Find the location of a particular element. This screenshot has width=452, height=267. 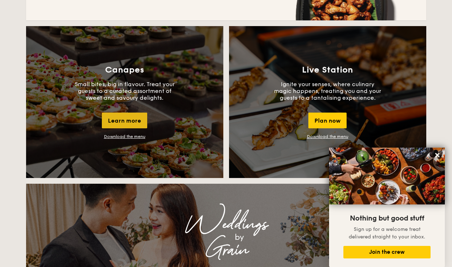

p: Ignite your senses, where culinary magic happens, treating you and your guests to a tantalising e... is located at coordinates (328, 91).